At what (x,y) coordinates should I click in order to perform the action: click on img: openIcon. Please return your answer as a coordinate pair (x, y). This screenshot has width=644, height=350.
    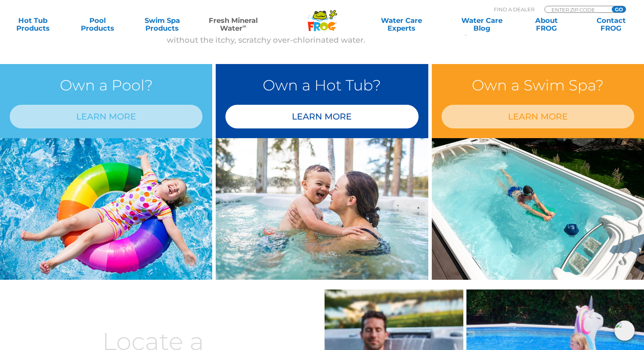
    Looking at the image, I should click on (625, 331).